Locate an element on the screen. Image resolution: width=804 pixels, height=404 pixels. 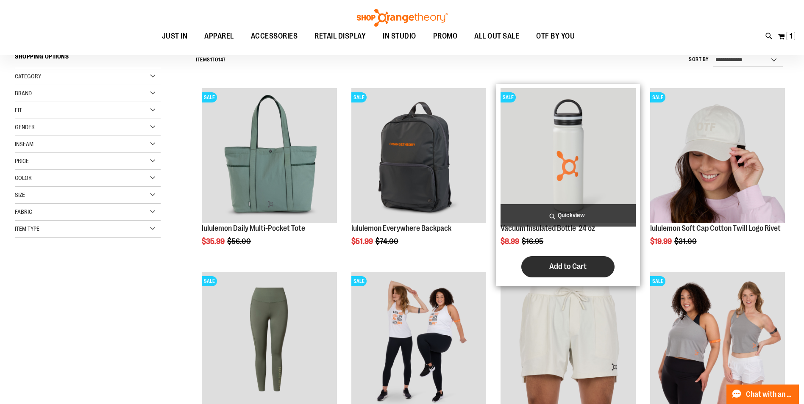
img: Shop Orangetheory is located at coordinates (402, 18).